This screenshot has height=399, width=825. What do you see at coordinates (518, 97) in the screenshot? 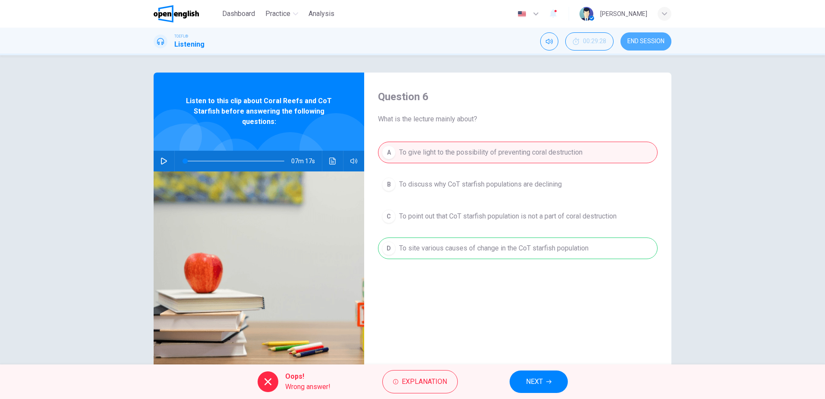
I see `h4: Question 6` at bounding box center [518, 97].